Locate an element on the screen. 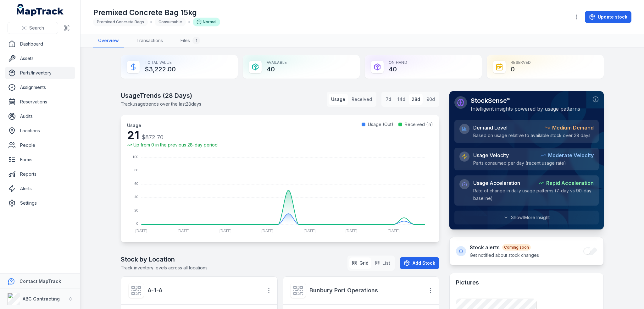 This screenshot has width=644, height=309. div: 1 is located at coordinates (196, 41).